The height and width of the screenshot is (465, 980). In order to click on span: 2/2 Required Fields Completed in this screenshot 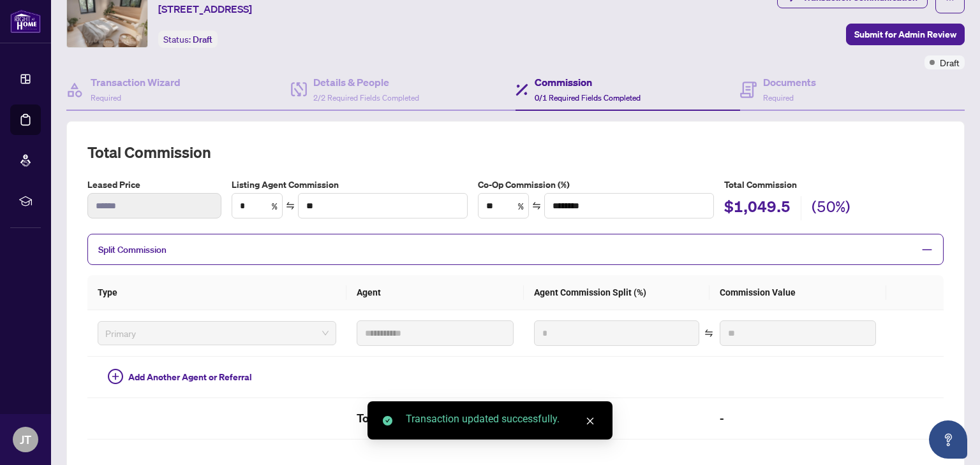, I will do `click(366, 97)`.